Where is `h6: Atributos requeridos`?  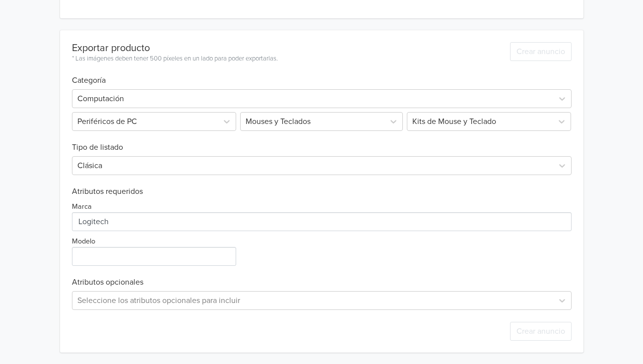 h6: Atributos requeridos is located at coordinates (321, 191).